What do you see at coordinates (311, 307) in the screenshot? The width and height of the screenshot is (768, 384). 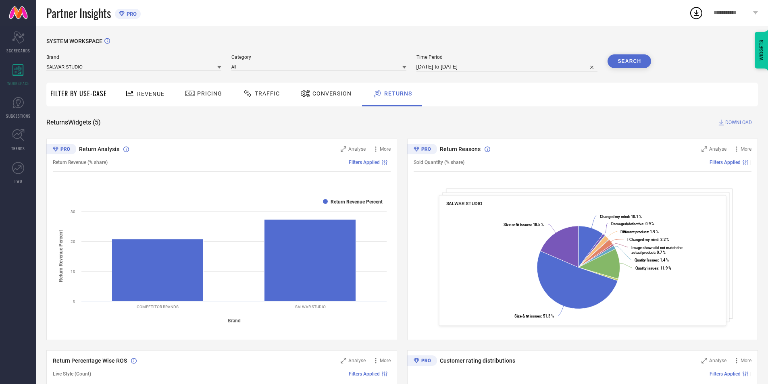 I see `text: SALWAR STUDIO` at bounding box center [311, 307].